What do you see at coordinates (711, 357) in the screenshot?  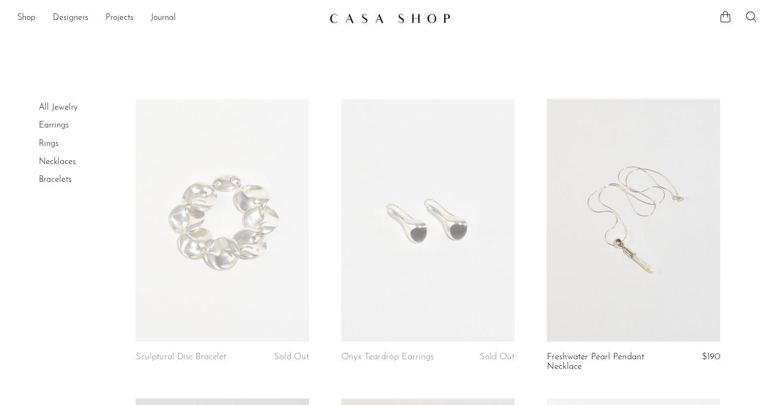 I see `span: $190` at bounding box center [711, 357].